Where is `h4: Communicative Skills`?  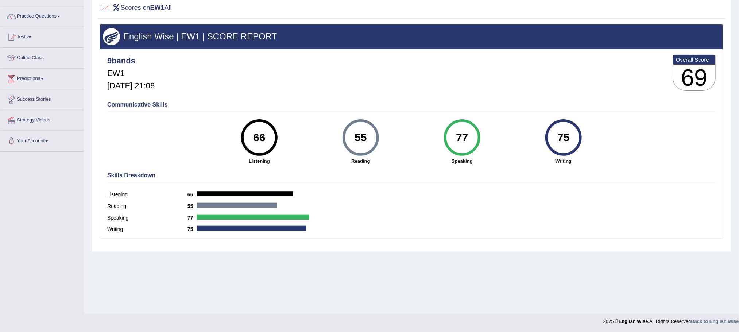 h4: Communicative Skills is located at coordinates (411, 105).